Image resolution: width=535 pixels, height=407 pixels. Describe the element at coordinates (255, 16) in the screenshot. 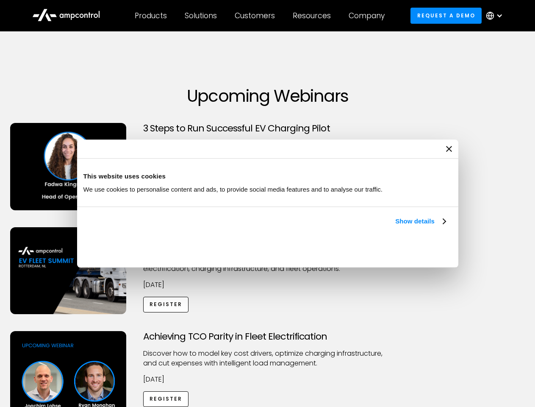

I see `div: Customers` at that location.